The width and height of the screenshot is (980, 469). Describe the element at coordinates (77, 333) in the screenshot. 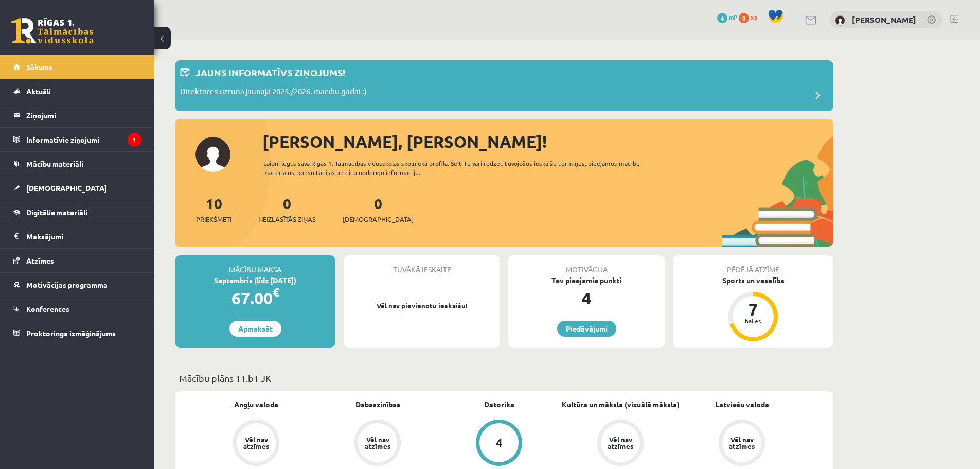

I see `a: Proktoringa izmēģinājums` at that location.